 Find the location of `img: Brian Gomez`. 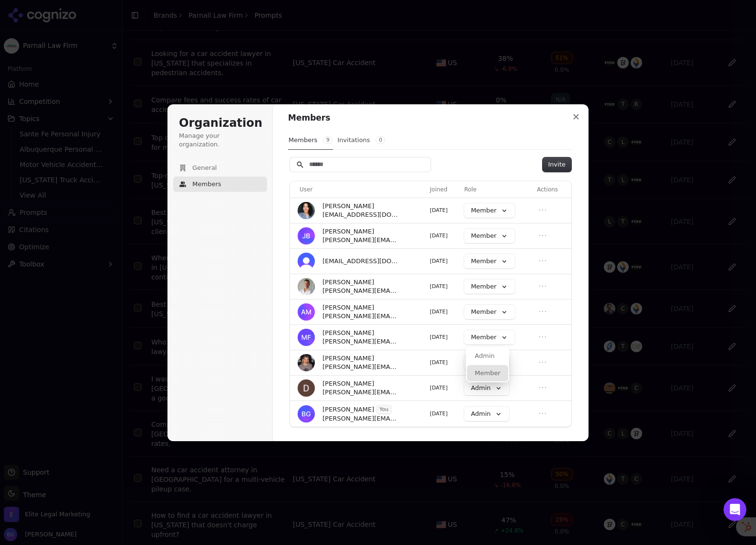

img: Brian Gomez is located at coordinates (307, 414).